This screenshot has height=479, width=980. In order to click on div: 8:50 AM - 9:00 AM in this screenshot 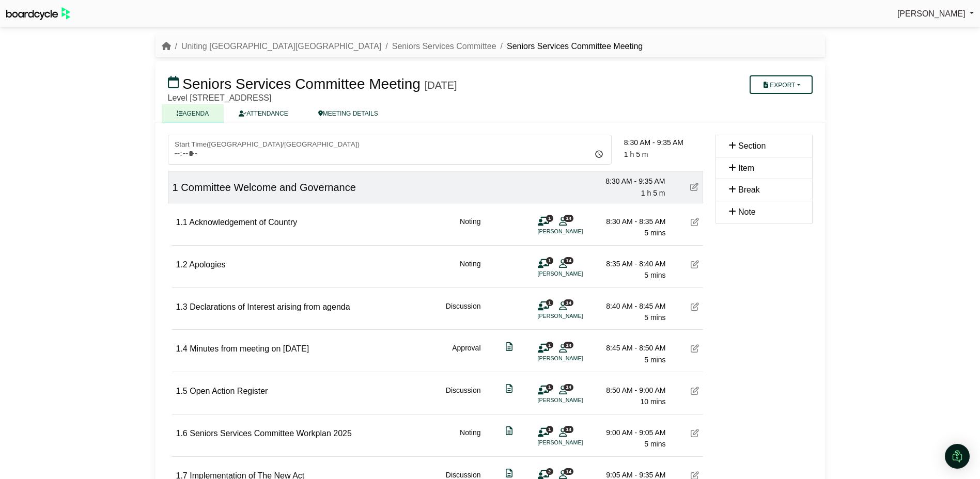, I will do `click(630, 390)`.